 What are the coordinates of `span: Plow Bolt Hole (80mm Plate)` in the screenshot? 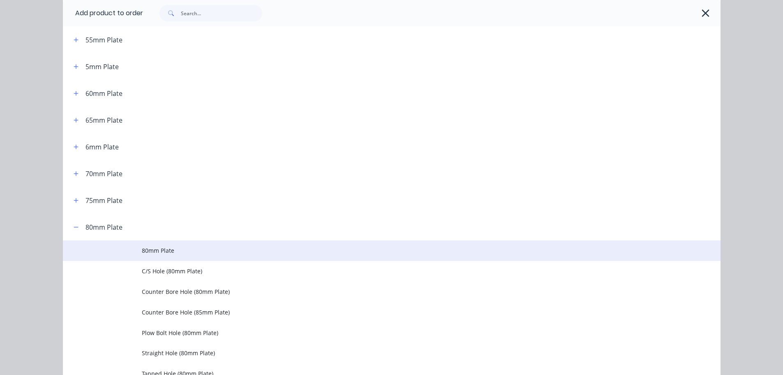 It's located at (373, 332).